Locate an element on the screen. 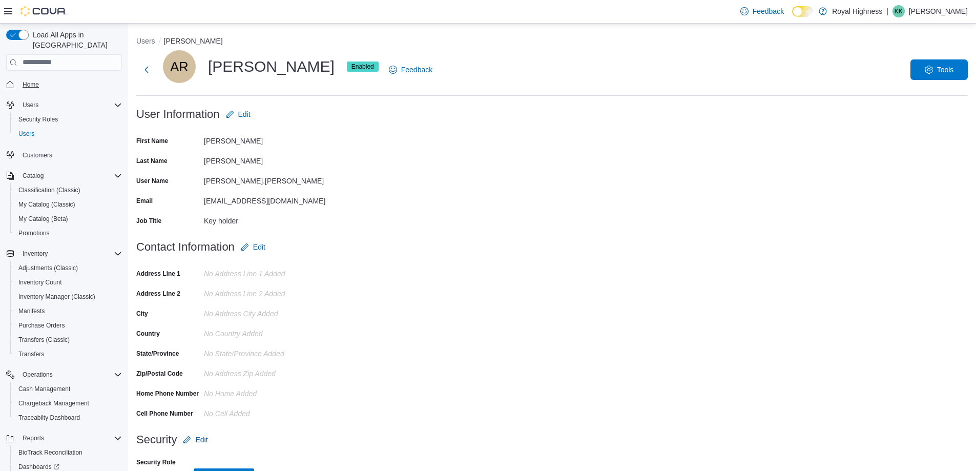  button: Transfers (Classic) is located at coordinates (68, 340).